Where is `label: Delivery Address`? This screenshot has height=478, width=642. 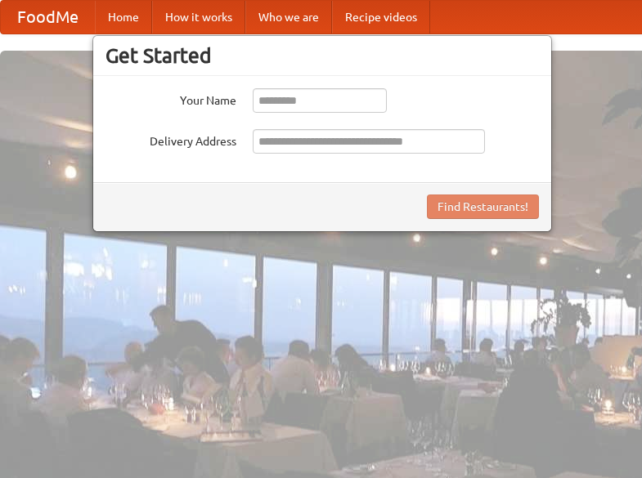
label: Delivery Address is located at coordinates (171, 139).